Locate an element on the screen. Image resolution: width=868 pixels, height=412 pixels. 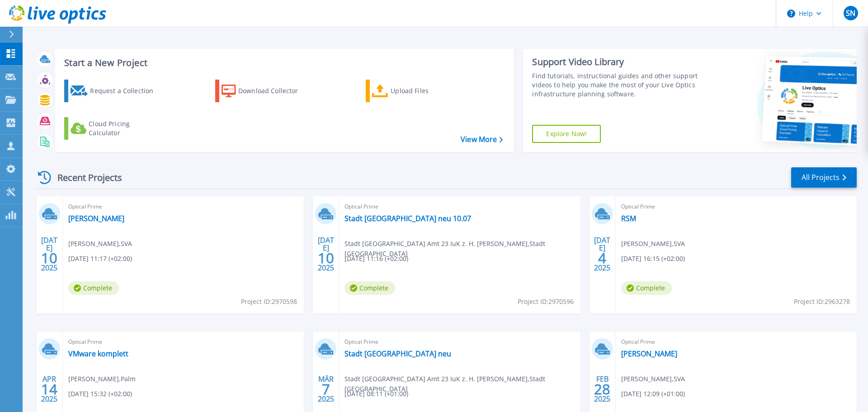
a: Request a Collection is located at coordinates (115, 91).